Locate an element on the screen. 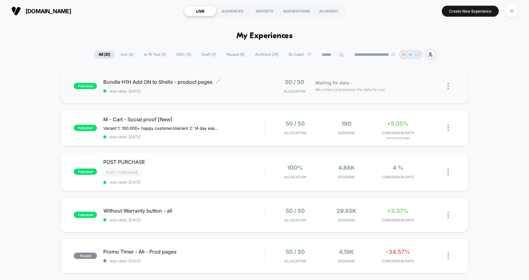 The width and height of the screenshot is (529, 280). button: IR is located at coordinates (511, 11).